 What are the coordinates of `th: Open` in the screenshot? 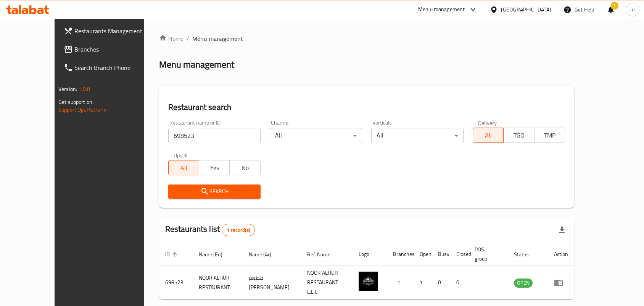 It's located at (423, 254).